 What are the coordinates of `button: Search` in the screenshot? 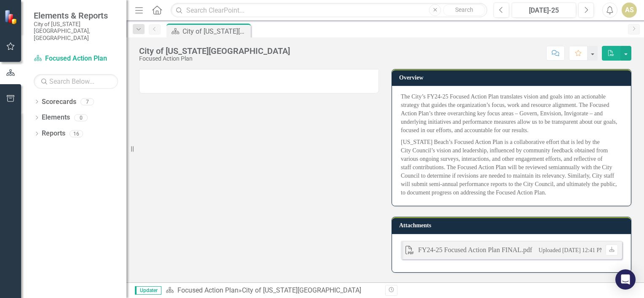 It's located at (464, 10).